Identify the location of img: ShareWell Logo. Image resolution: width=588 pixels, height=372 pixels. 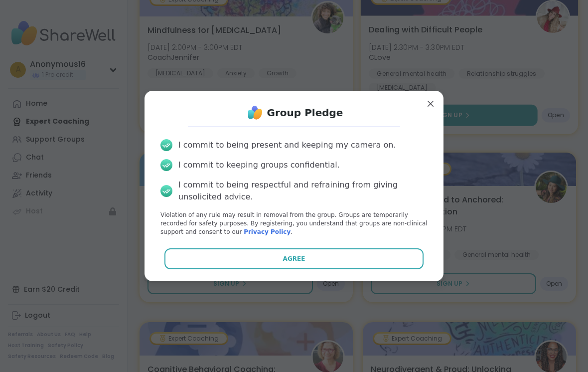
(255, 113).